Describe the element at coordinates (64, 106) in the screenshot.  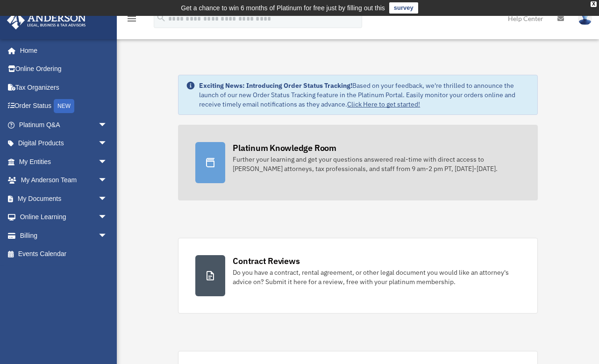
I see `a: Order StatusNEW` at that location.